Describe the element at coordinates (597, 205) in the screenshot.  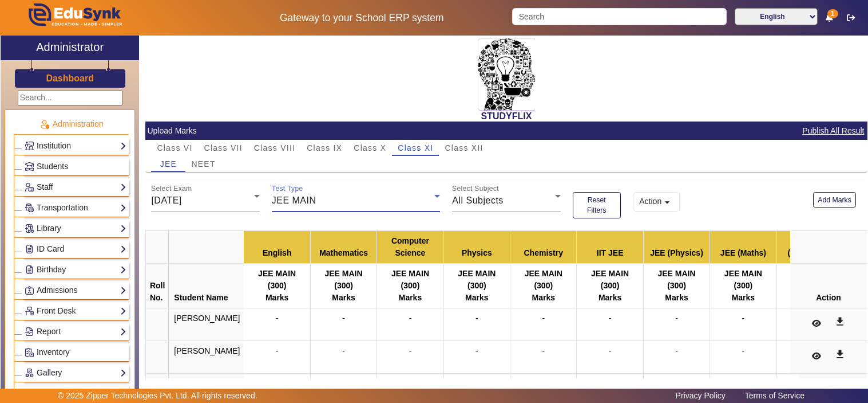
I see `button: Reset Filters` at that location.